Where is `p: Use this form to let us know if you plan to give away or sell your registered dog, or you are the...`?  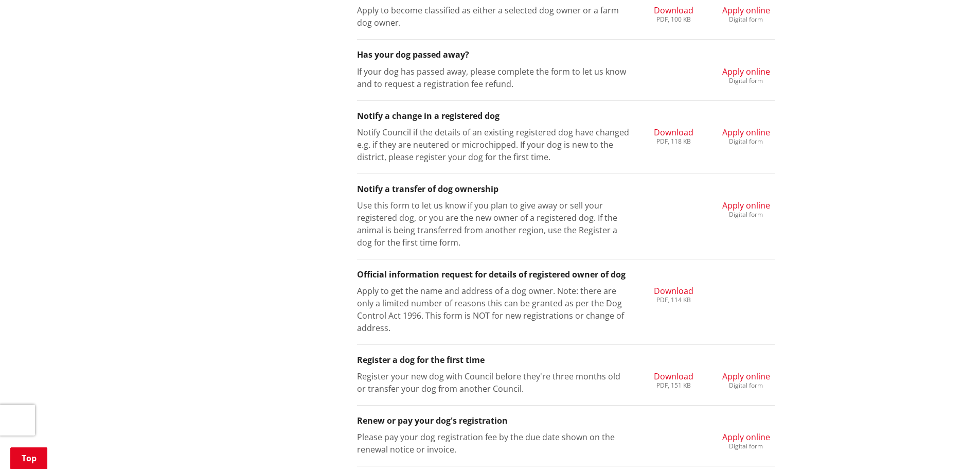
p: Use this form to let us know if you plan to give away or sell your registered dog, or you are the... is located at coordinates (493, 224).